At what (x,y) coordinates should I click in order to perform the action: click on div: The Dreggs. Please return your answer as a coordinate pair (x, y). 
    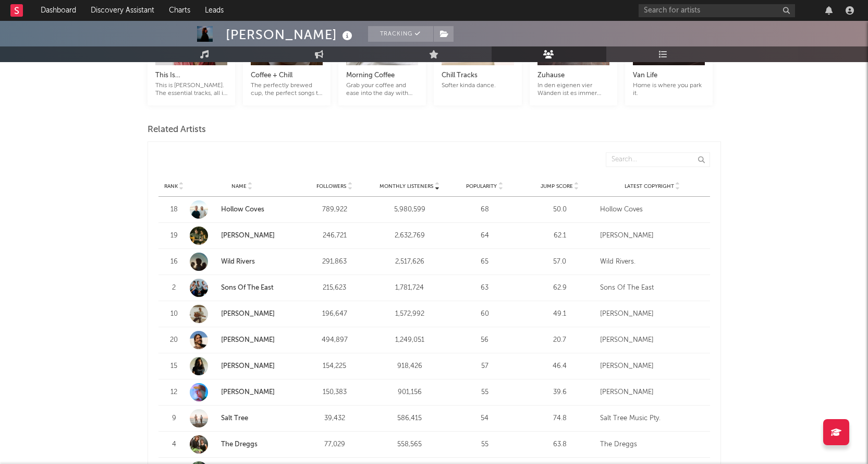
    Looking at the image, I should click on (652, 445).